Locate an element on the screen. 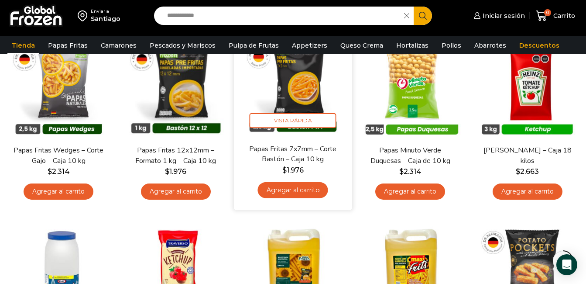 The width and height of the screenshot is (586, 284). a: Hortalizas is located at coordinates (412, 45).